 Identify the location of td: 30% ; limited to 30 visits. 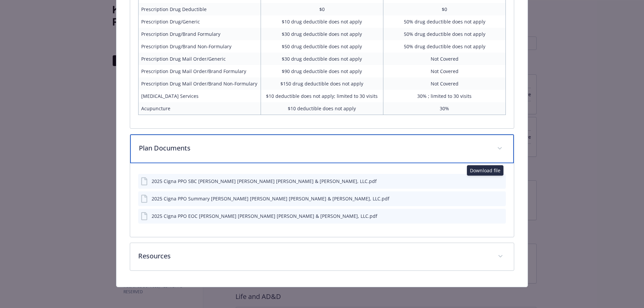
(445, 96).